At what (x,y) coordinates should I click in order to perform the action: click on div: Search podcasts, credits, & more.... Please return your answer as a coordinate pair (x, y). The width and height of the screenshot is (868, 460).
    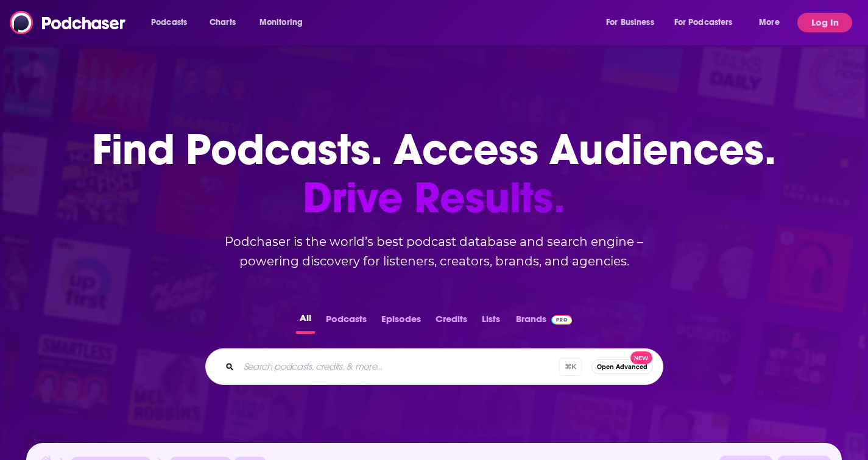
    Looking at the image, I should click on (434, 367).